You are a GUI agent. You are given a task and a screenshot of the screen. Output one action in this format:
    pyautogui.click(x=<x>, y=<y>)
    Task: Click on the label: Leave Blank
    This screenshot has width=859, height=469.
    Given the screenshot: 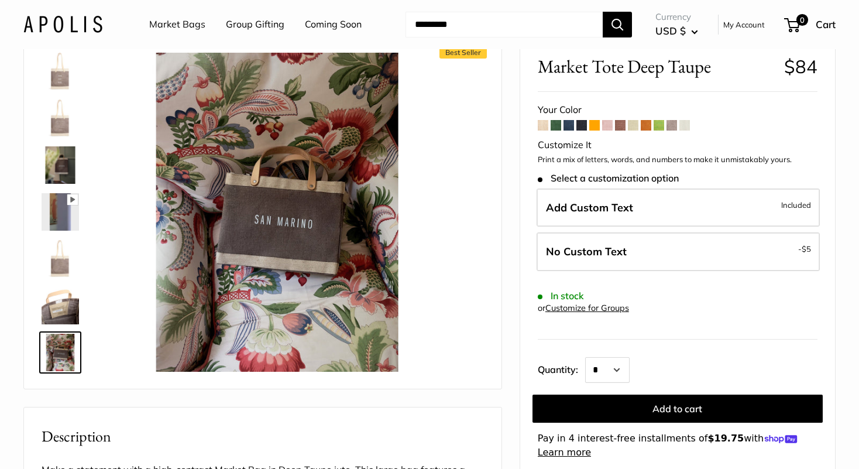 What is the action you would take?
    pyautogui.click(x=678, y=252)
    